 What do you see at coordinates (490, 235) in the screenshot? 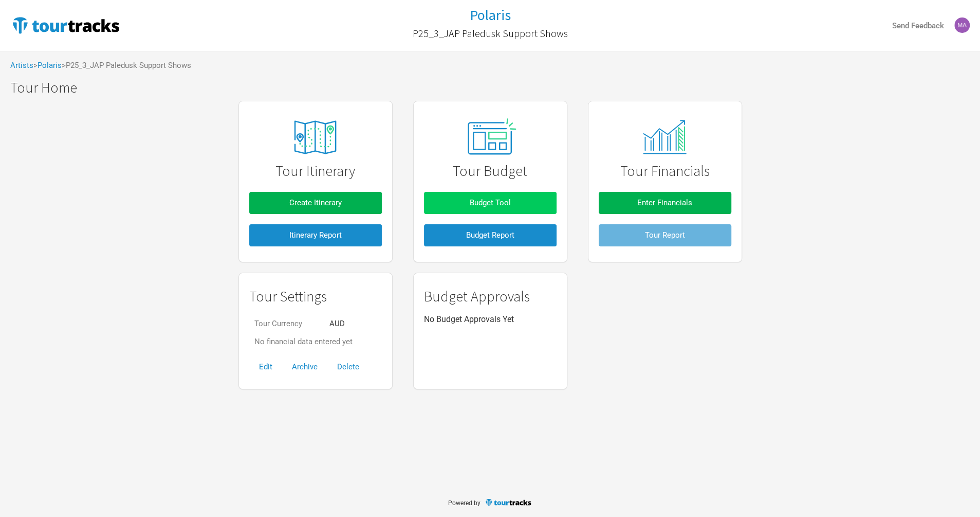
I see `a: Budget Report` at bounding box center [490, 235].